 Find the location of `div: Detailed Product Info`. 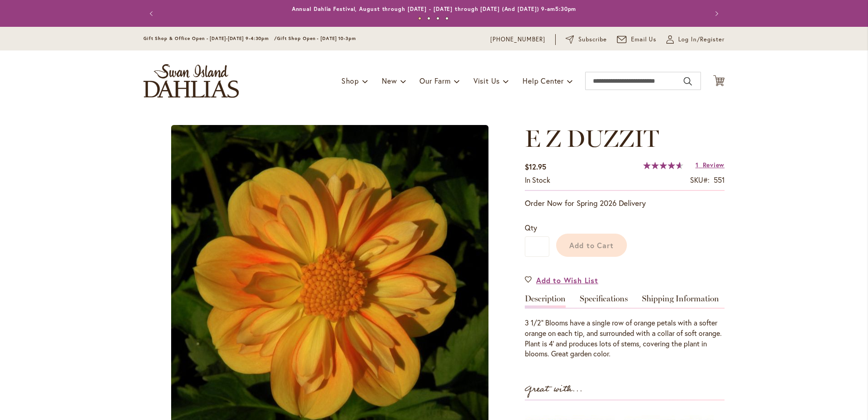

div: Detailed Product Info is located at coordinates (625, 327).